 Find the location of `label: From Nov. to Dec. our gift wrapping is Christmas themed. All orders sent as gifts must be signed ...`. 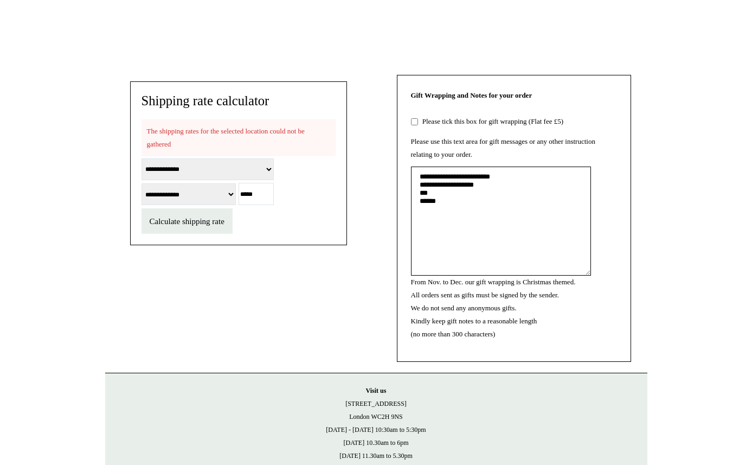

label: From Nov. to Dec. our gift wrapping is Christmas themed. All orders sent as gifts must be signed ... is located at coordinates (493, 307).